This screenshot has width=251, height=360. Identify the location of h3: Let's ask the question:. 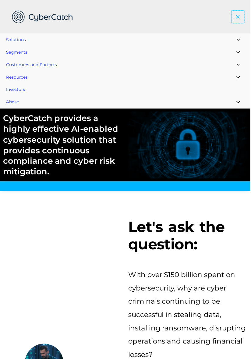
(188, 236).